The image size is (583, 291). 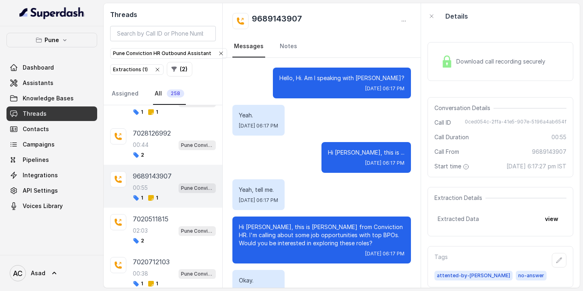 What do you see at coordinates (288, 47) in the screenshot?
I see `a: Notes` at bounding box center [288, 47].